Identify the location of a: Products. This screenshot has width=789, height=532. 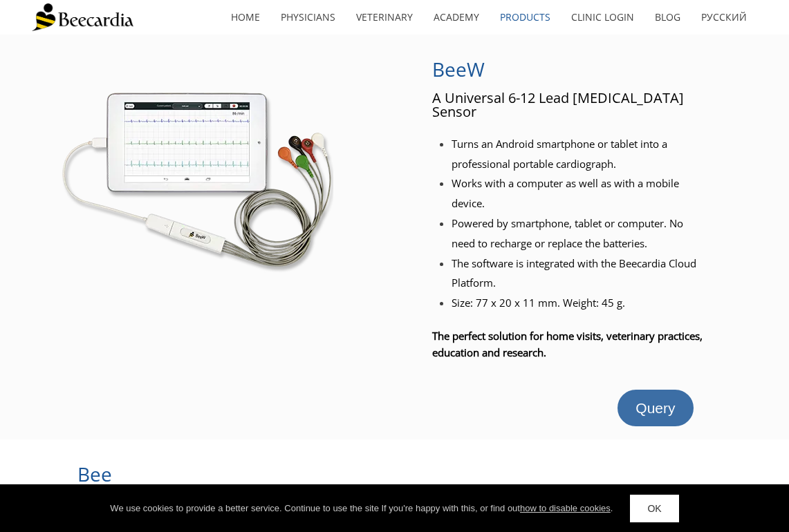
(525, 17).